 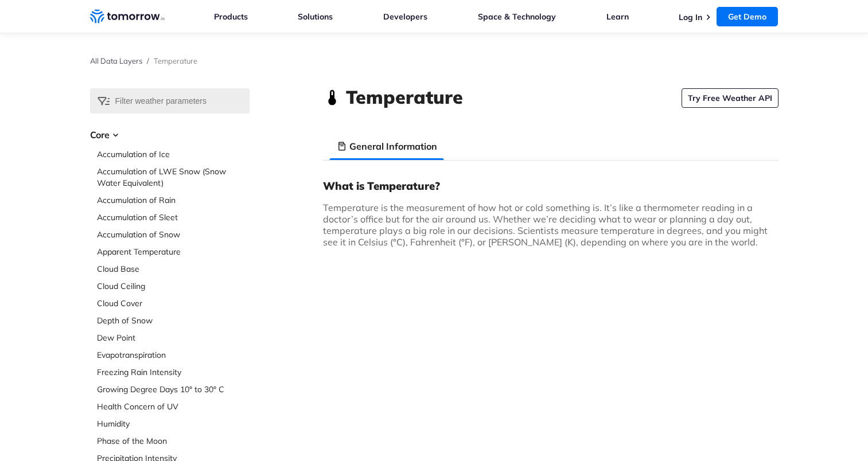 What do you see at coordinates (174, 355) in the screenshot?
I see `a: Evapotranspiration` at bounding box center [174, 355].